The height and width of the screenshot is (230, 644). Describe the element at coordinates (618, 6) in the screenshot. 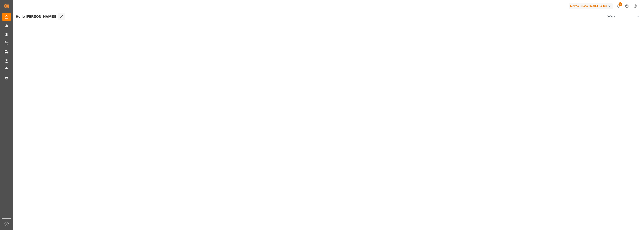

I see `button: show 2 new notifications` at that location.